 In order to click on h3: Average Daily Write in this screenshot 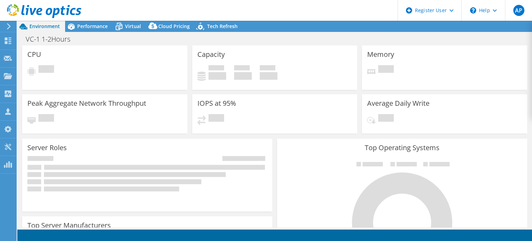, I will do `click(398, 103)`.